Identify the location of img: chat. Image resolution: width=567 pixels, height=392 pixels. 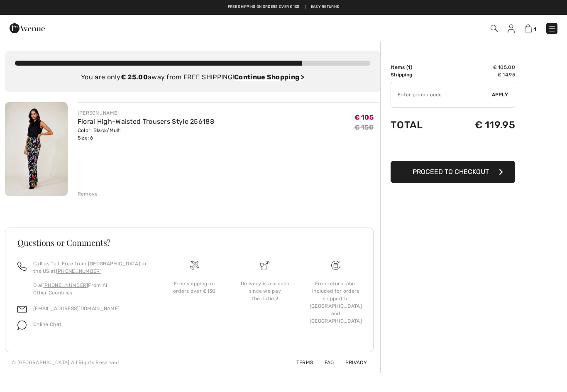
(22, 325).